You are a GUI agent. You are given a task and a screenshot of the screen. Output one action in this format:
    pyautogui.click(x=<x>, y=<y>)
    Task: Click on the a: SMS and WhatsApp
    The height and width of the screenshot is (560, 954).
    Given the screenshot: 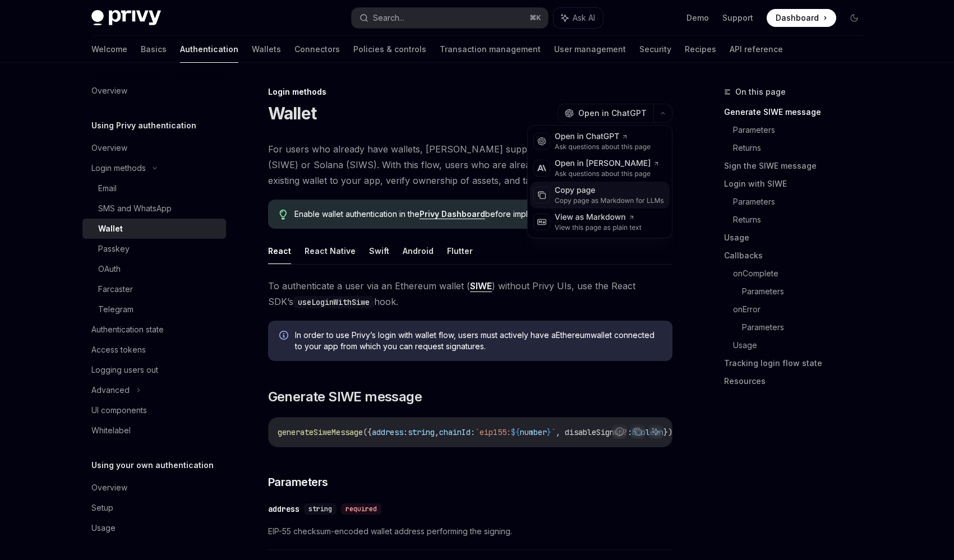 What is the action you would take?
    pyautogui.click(x=154, y=208)
    